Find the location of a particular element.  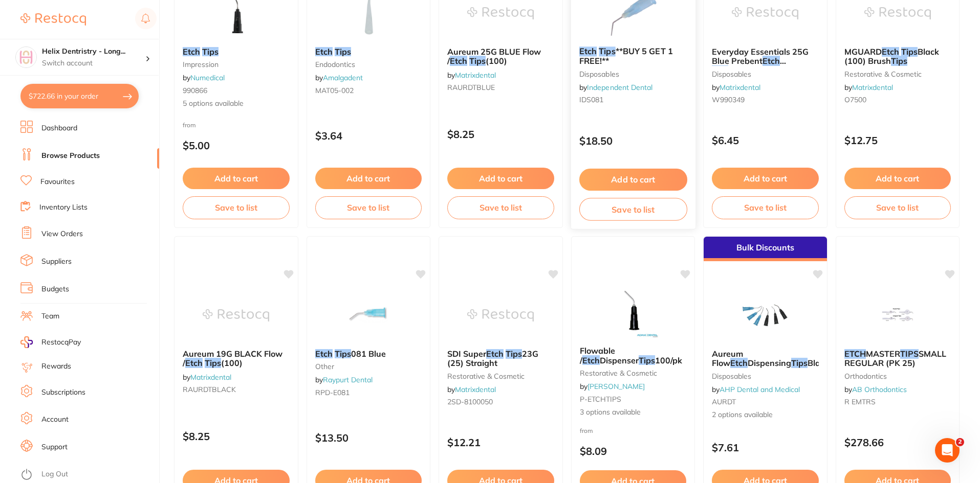

span: Black (100) Brush is located at coordinates (891, 56).